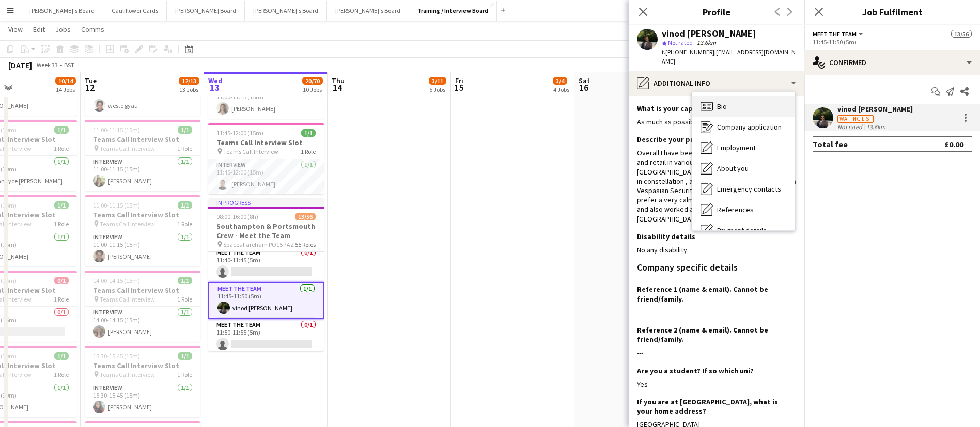 The image size is (980, 427). Describe the element at coordinates (453, 10) in the screenshot. I see `button: Training / Interview Board` at that location.